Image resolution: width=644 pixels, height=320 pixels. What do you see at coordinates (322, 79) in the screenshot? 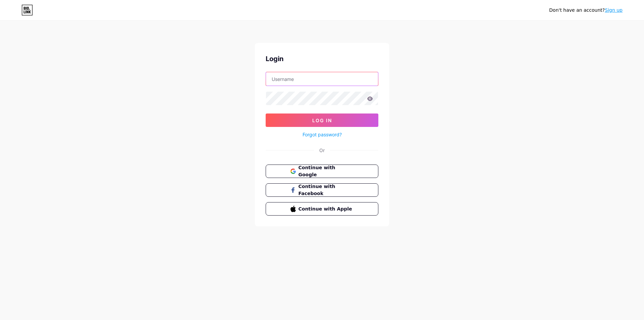
I see `input: Username` at bounding box center [322, 79].